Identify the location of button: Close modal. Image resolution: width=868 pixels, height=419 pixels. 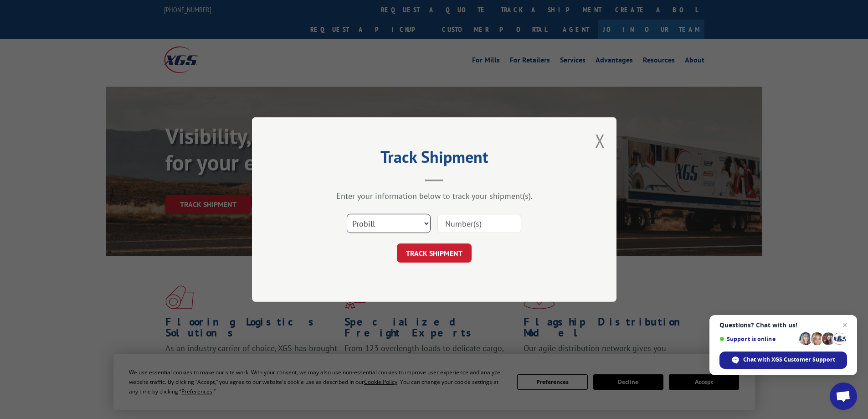
(601, 141).